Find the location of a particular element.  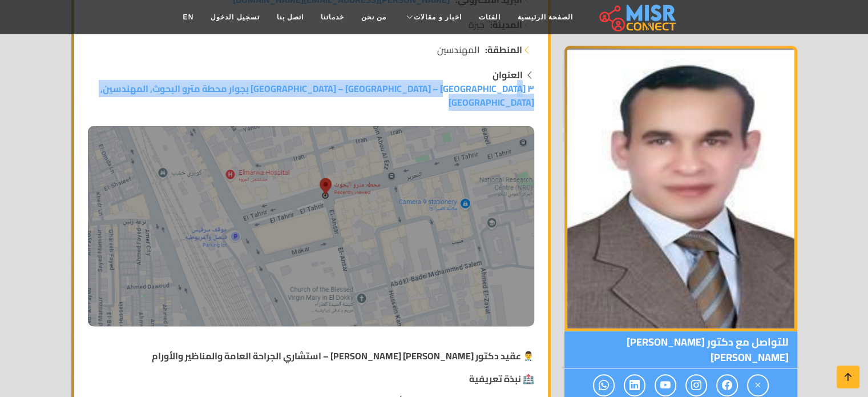

a: اتصل بنا is located at coordinates (290, 17).